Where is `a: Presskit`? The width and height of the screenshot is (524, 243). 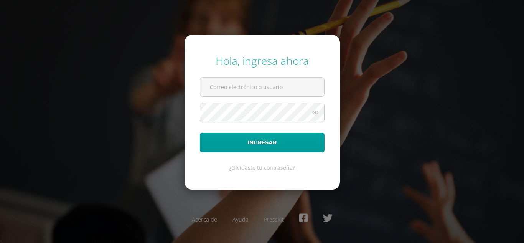
a: Presskit is located at coordinates (274, 219).